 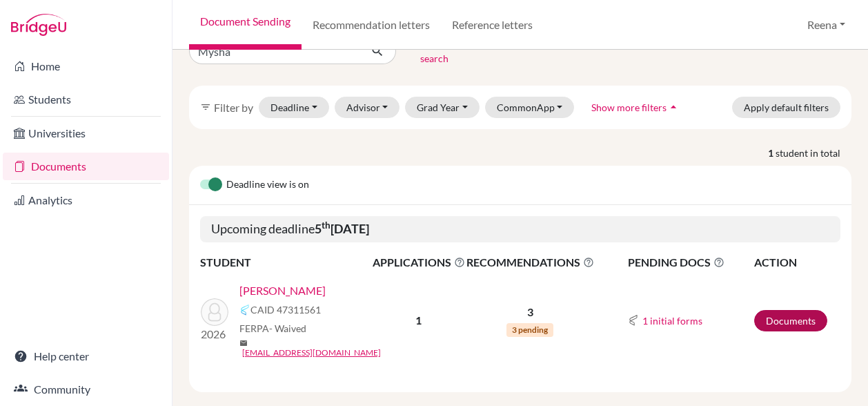 What do you see at coordinates (285, 263) in the screenshot?
I see `th: STUDENT` at bounding box center [285, 263].